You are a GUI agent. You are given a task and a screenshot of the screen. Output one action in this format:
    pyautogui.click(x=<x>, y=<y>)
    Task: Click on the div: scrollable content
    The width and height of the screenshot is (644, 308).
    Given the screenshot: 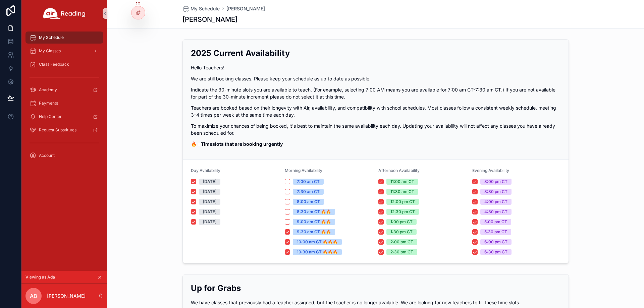 What is the action you would take?
    pyautogui.click(x=64, y=99)
    